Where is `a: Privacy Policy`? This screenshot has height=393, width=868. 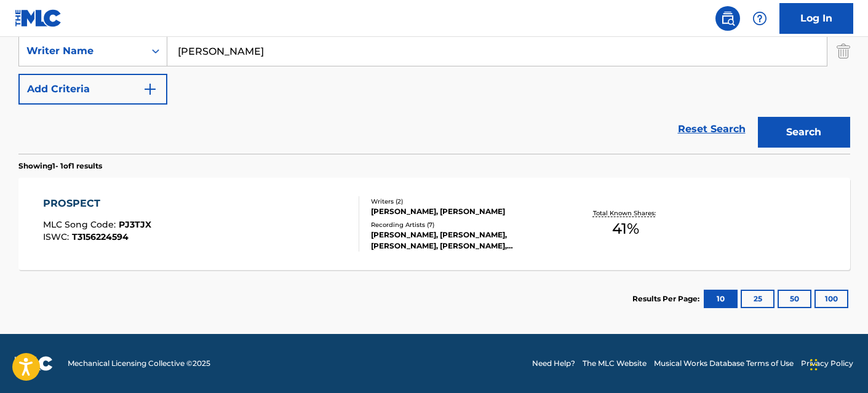 a: Privacy Policy is located at coordinates (826, 363).